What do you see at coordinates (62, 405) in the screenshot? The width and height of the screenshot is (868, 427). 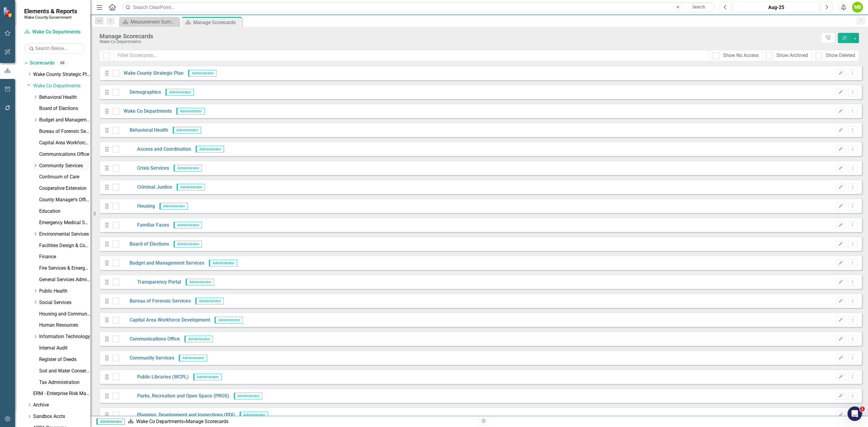 I see `a: Archive` at bounding box center [62, 405].